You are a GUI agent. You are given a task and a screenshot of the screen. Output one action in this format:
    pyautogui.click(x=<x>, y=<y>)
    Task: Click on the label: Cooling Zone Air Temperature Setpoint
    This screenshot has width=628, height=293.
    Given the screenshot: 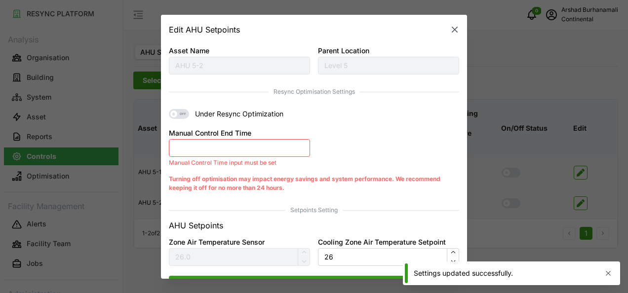 What is the action you would take?
    pyautogui.click(x=382, y=243)
    